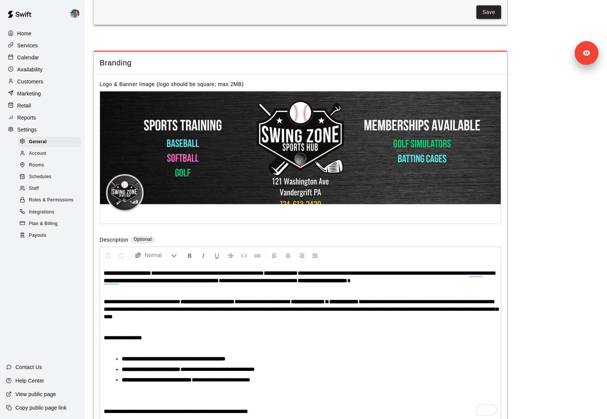 The image size is (607, 419). I want to click on a: Schedules, so click(51, 177).